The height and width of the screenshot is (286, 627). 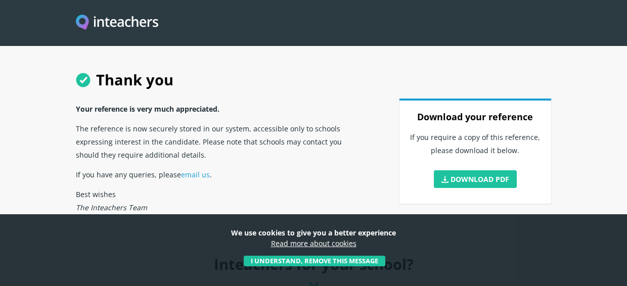 What do you see at coordinates (476, 147) in the screenshot?
I see `p: If you require a copy of this reference, please download it below.` at bounding box center [476, 147].